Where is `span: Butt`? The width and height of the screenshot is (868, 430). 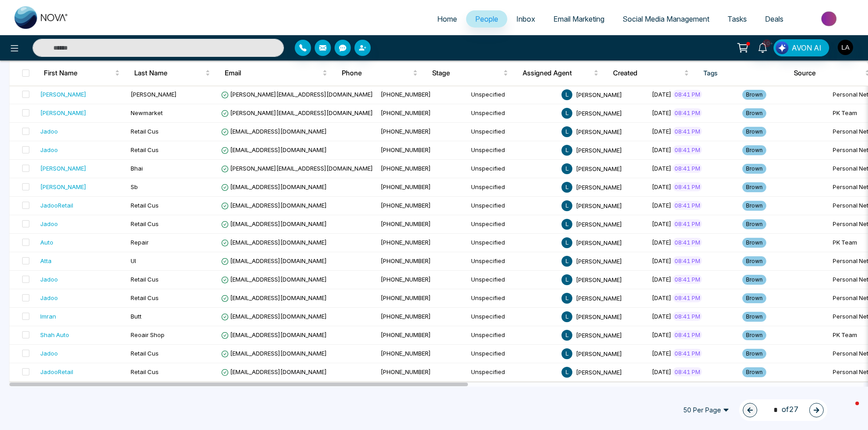
span: Butt is located at coordinates (136, 317).